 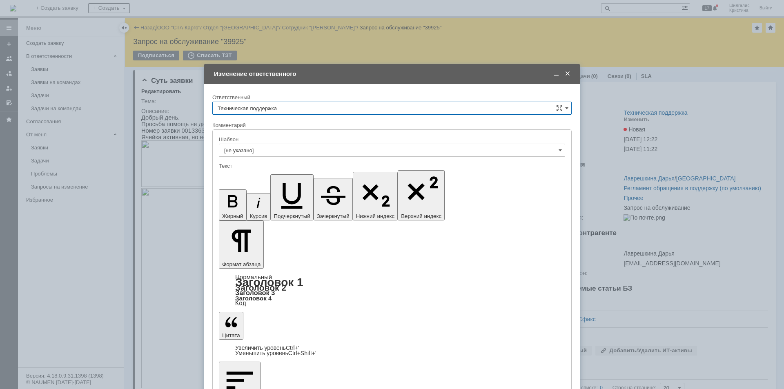 I want to click on span: Сложная форма, so click(x=560, y=108).